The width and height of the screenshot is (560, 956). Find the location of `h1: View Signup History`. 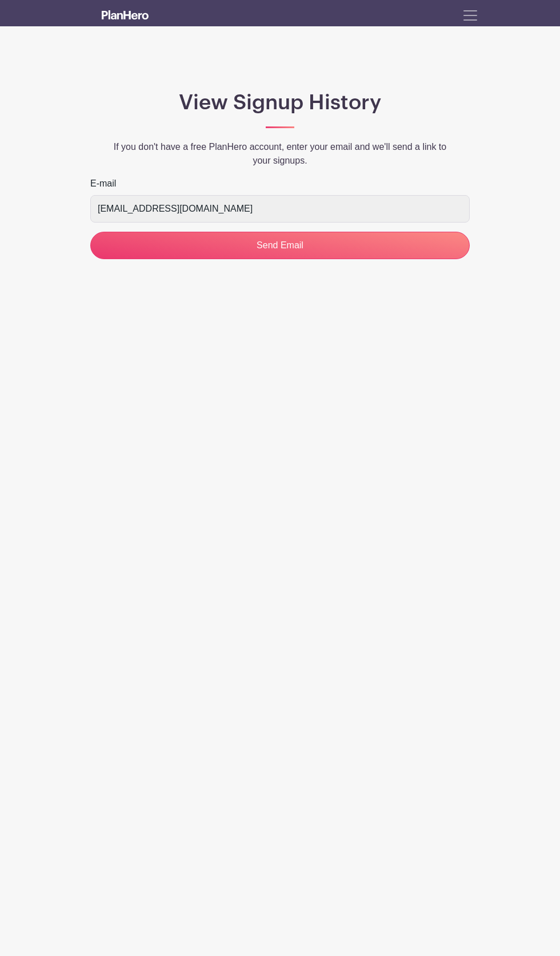

h1: View Signup History is located at coordinates (280, 103).